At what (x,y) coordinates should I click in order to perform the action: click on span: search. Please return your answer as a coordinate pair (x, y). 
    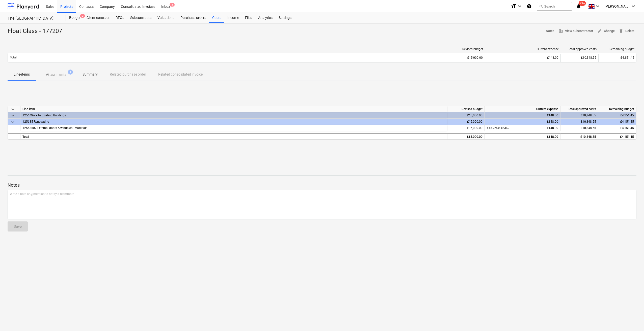
    Looking at the image, I should click on (541, 7).